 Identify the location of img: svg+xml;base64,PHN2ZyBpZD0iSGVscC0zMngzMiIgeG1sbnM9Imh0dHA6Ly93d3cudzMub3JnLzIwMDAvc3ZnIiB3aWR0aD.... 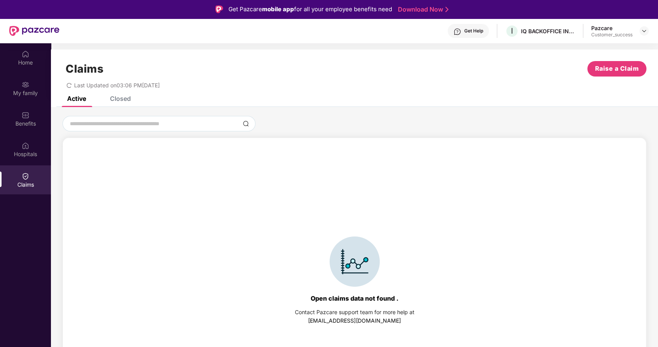
(457, 32).